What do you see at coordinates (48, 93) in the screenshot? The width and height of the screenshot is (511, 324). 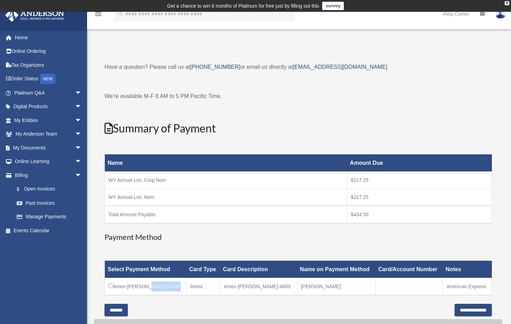 I see `a: Platinum Q&Aarrow_drop_down` at bounding box center [48, 93].